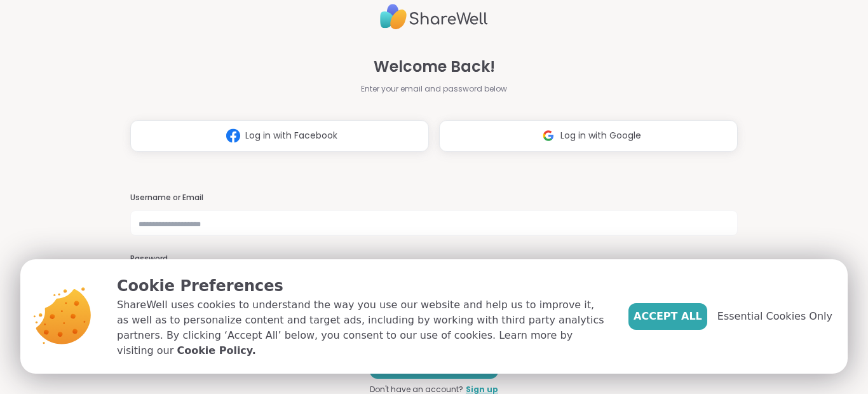 Image resolution: width=868 pixels, height=394 pixels. Describe the element at coordinates (434, 89) in the screenshot. I see `span: Enter your email and password below` at that location.